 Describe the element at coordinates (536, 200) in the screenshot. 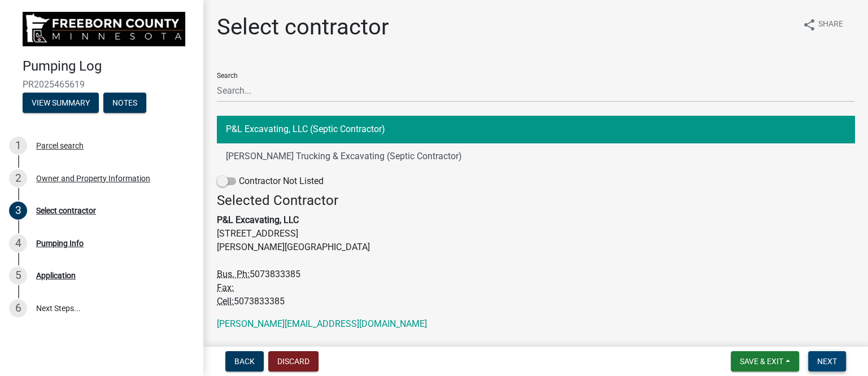

I see `h4: Selected Contractor` at that location.